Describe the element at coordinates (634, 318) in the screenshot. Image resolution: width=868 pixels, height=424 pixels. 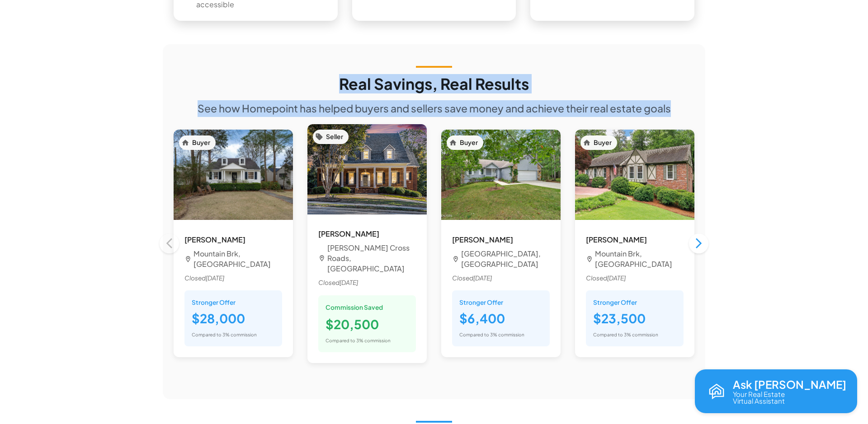
I see `h5: $23,500` at that location.